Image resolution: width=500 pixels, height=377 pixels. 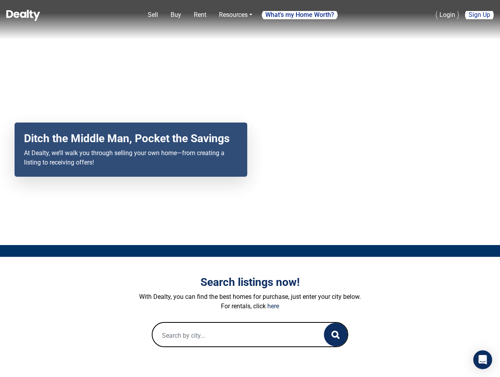 I want to click on a: Rent, so click(x=200, y=15).